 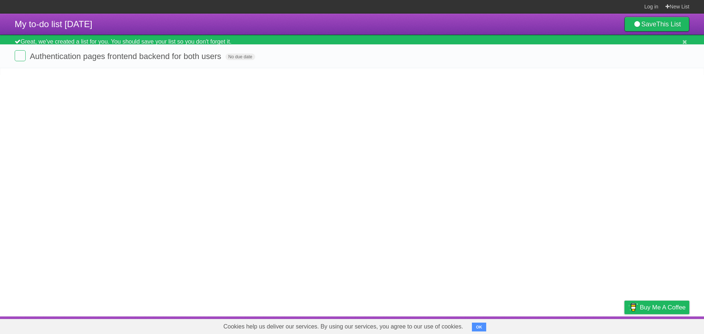 I want to click on a: Suggest a feature, so click(x=666, y=325).